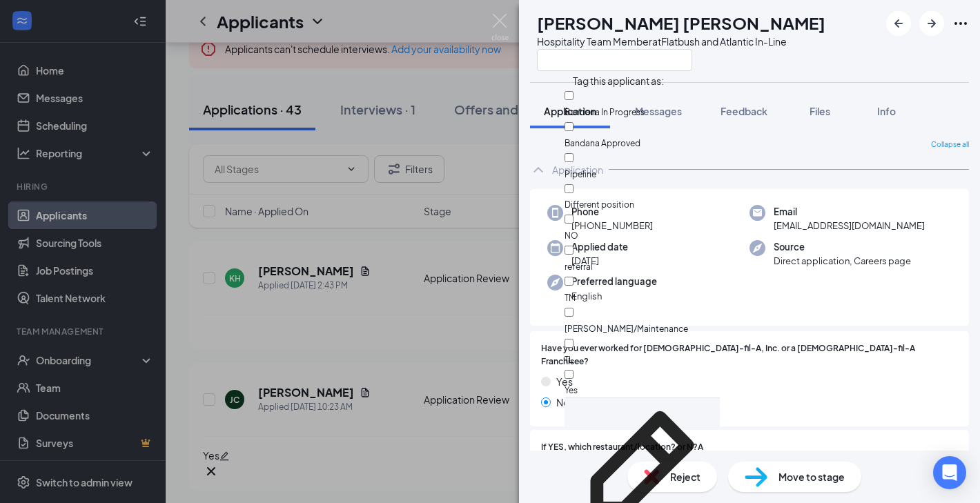  What do you see at coordinates (886, 111) in the screenshot?
I see `span: Info` at bounding box center [886, 111].